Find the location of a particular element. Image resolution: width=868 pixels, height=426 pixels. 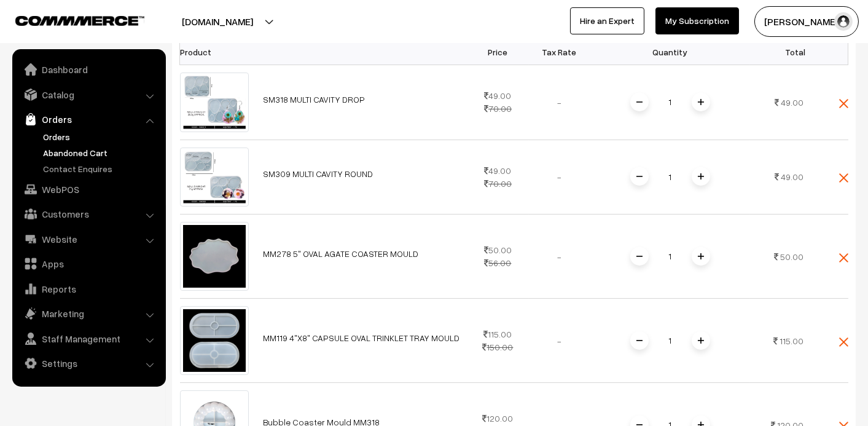

img: COMMMERCE is located at coordinates (80, 20).